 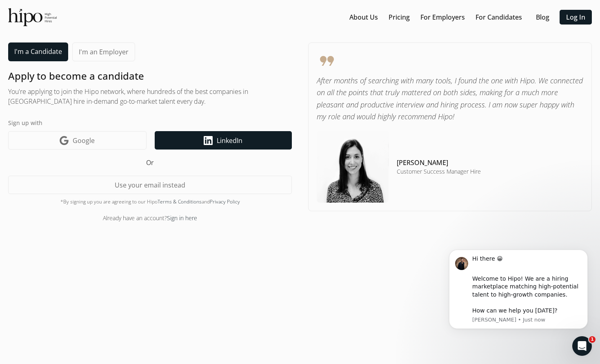 I want to click on h1: Apply to become a candidate, so click(x=150, y=76).